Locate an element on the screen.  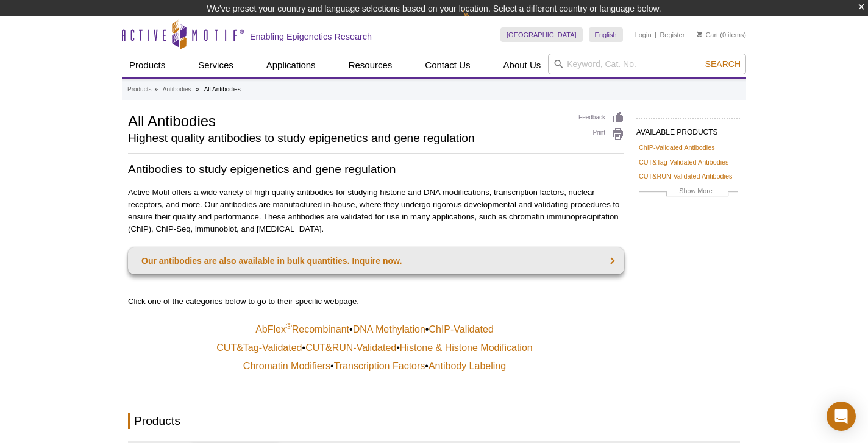
a: Transcription Factors is located at coordinates (380, 366).